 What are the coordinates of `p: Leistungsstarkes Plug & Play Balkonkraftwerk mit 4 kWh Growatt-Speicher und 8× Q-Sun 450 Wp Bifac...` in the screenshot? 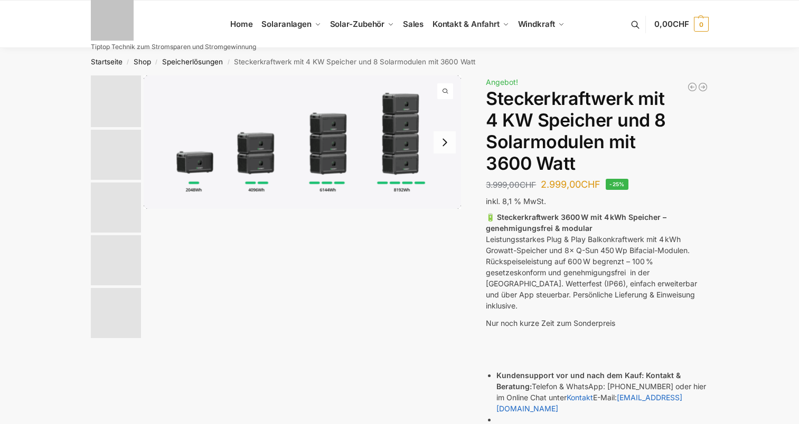 It's located at (597, 261).